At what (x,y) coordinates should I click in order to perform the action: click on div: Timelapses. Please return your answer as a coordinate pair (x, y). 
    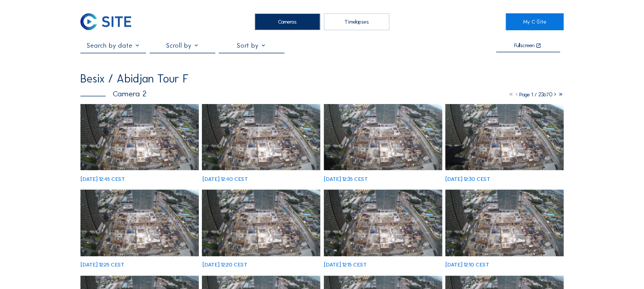
    Looking at the image, I should click on (357, 22).